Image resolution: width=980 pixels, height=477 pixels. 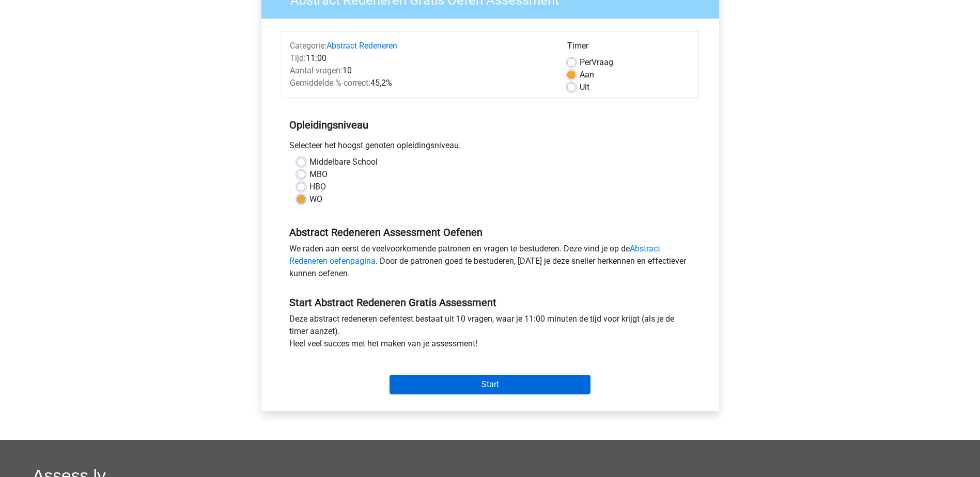 I want to click on input: Start, so click(x=490, y=385).